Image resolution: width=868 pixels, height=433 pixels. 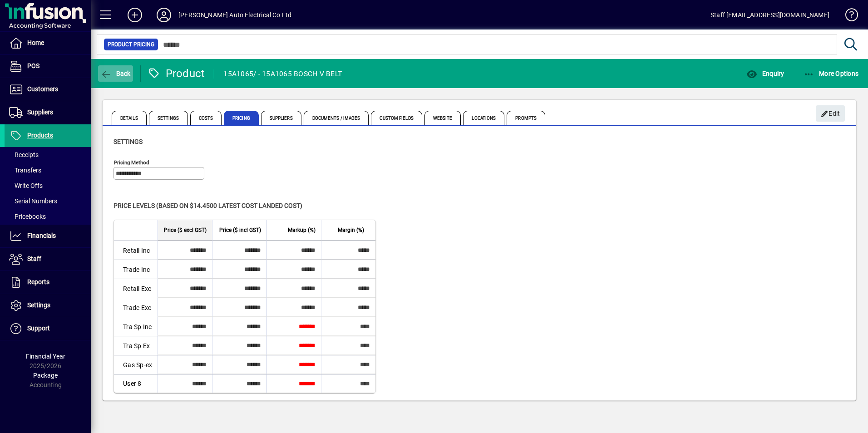 What do you see at coordinates (48, 185) in the screenshot?
I see `a: Write Offs` at bounding box center [48, 185].